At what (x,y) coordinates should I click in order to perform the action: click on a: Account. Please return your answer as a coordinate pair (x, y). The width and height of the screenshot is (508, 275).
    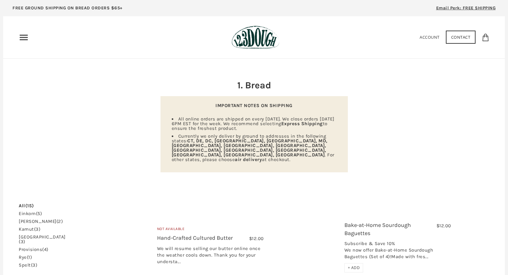
    Looking at the image, I should click on (430, 37).